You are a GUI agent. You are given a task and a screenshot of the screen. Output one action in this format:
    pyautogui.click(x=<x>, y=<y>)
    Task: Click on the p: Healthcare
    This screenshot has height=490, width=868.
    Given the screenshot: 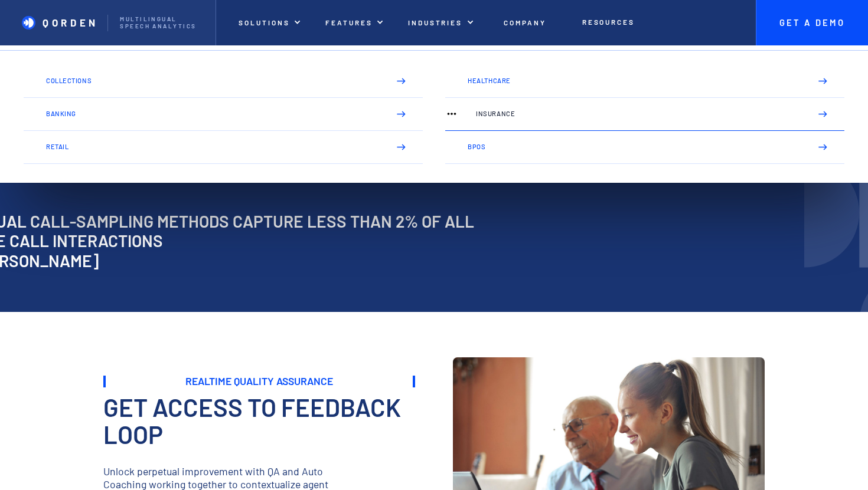 What is the action you would take?
    pyautogui.click(x=634, y=81)
    